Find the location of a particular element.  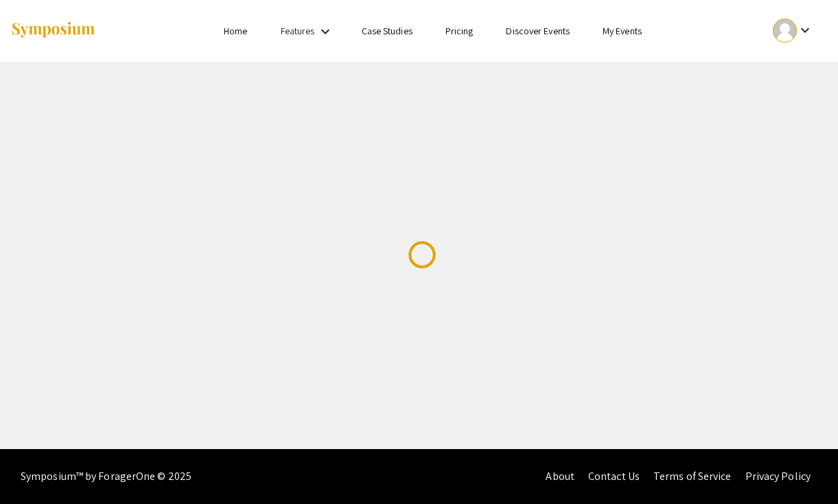

a: Contact Us is located at coordinates (613, 476).